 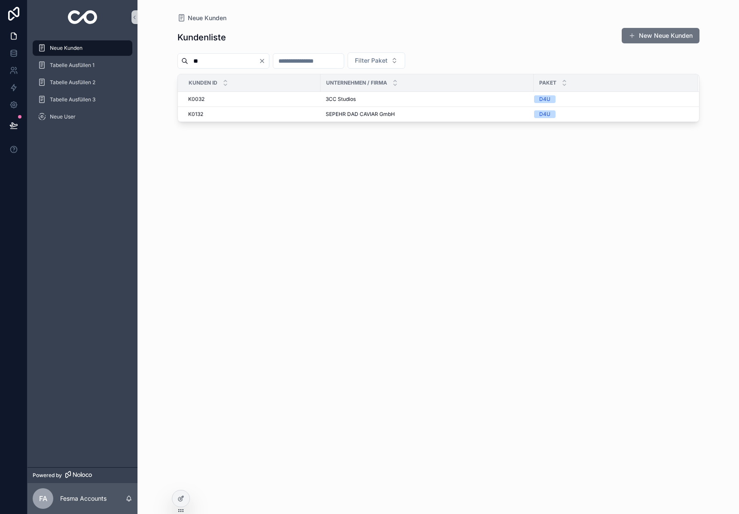 I want to click on button: Clear, so click(x=264, y=61).